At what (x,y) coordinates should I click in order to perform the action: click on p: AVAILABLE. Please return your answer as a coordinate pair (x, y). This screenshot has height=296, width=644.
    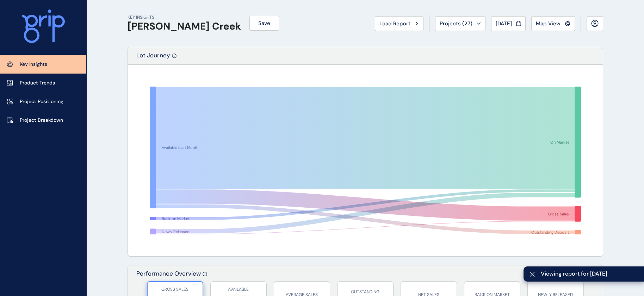
    Looking at the image, I should click on (238, 289).